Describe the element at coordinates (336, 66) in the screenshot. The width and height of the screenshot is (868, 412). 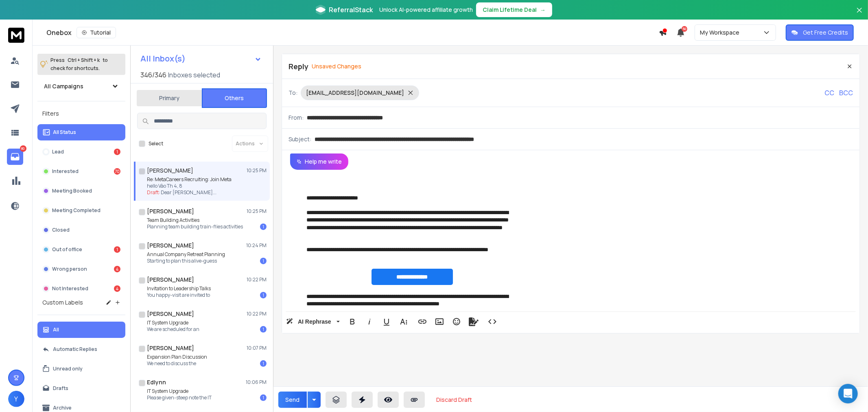
I see `p: Unsaved Changes` at that location.